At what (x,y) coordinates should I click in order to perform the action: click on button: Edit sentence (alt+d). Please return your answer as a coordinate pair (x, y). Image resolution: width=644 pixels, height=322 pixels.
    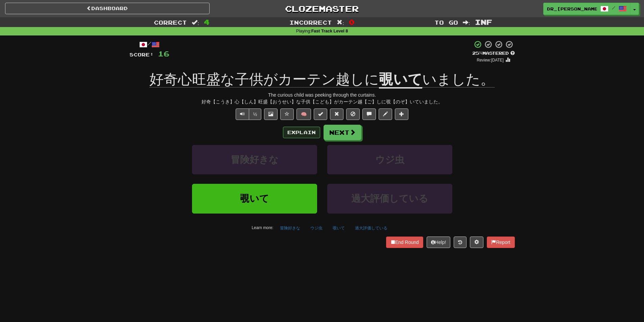
    Looking at the image, I should click on (385, 114).